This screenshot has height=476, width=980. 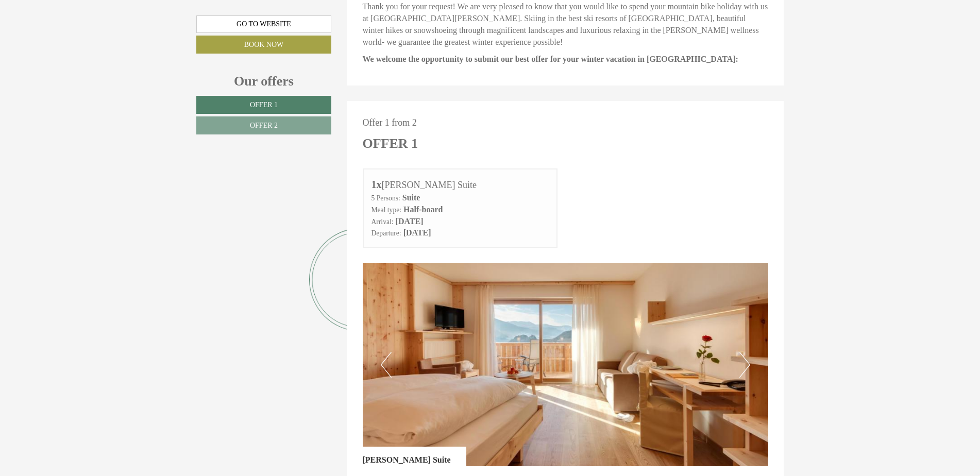 What do you see at coordinates (386, 365) in the screenshot?
I see `button: Previous` at bounding box center [386, 365].